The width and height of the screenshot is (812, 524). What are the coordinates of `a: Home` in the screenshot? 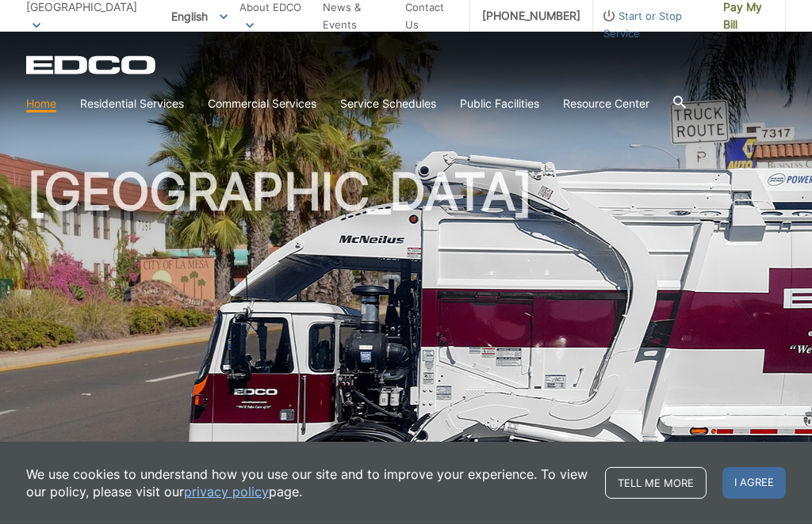 It's located at (41, 104).